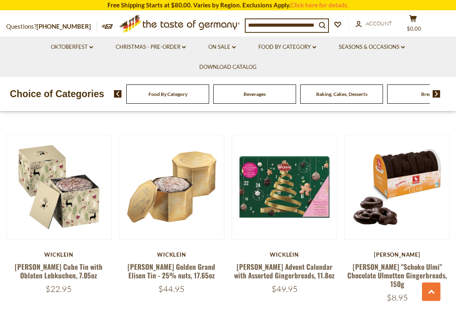 The width and height of the screenshot is (456, 312). What do you see at coordinates (168, 94) in the screenshot?
I see `span: Food By Category` at bounding box center [168, 94].